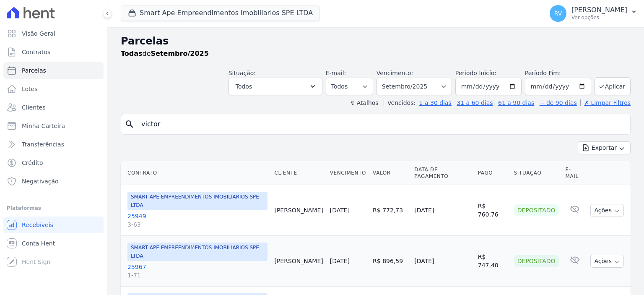  What do you see at coordinates (493, 261) in the screenshot?
I see `td: R$ 747,40` at bounding box center [493, 261].